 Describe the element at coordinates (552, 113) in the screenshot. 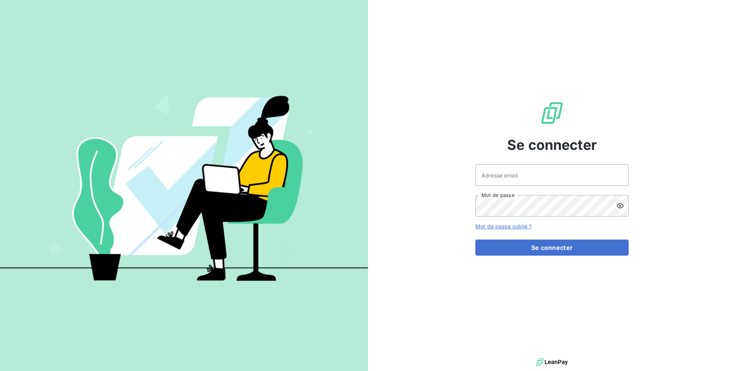

I see `img: Logo LeanPay` at that location.